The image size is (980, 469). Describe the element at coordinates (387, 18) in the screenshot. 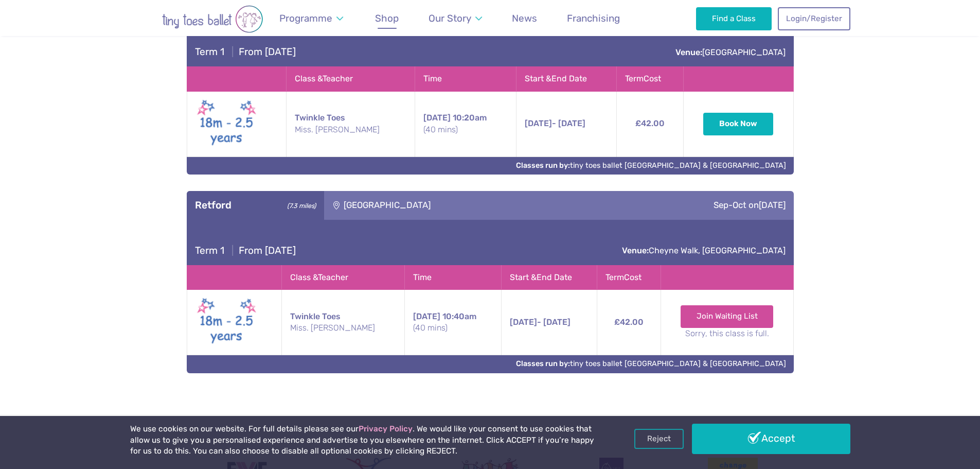

I see `a: Shop` at that location.